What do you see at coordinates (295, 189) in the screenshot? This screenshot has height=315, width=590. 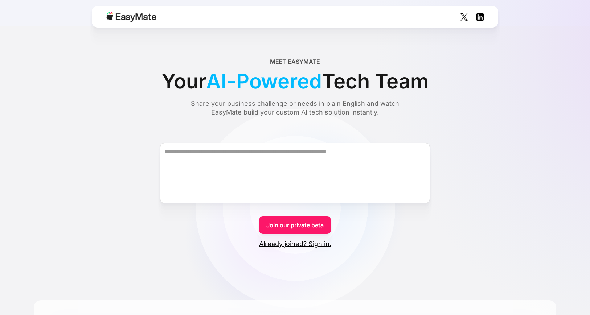 I see `form: Form` at bounding box center [295, 189].